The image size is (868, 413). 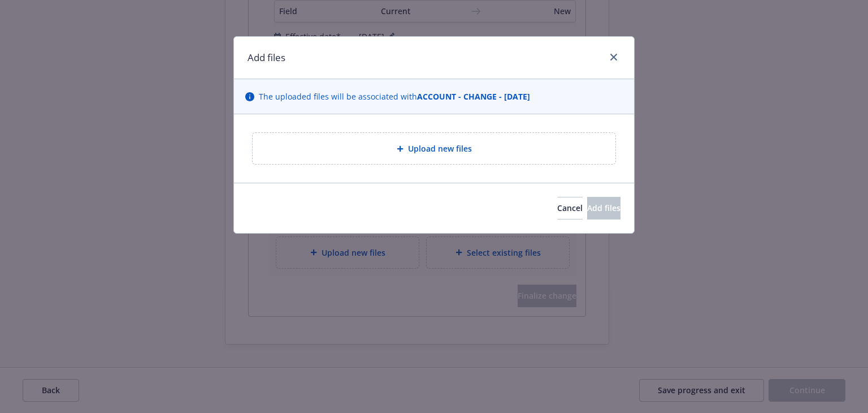 I want to click on span: The uploaded files will be associated with, so click(x=394, y=96).